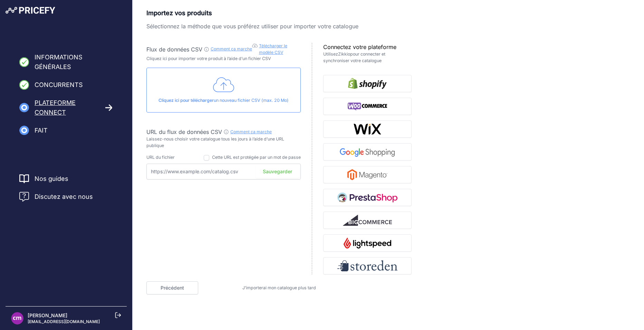  I want to click on p: Connectez votre plateforme, so click(367, 47).